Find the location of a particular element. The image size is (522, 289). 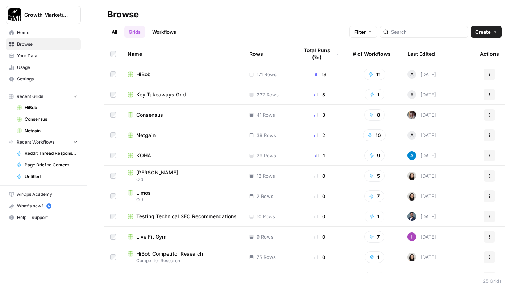

a: AirOps Academy is located at coordinates (43, 194).